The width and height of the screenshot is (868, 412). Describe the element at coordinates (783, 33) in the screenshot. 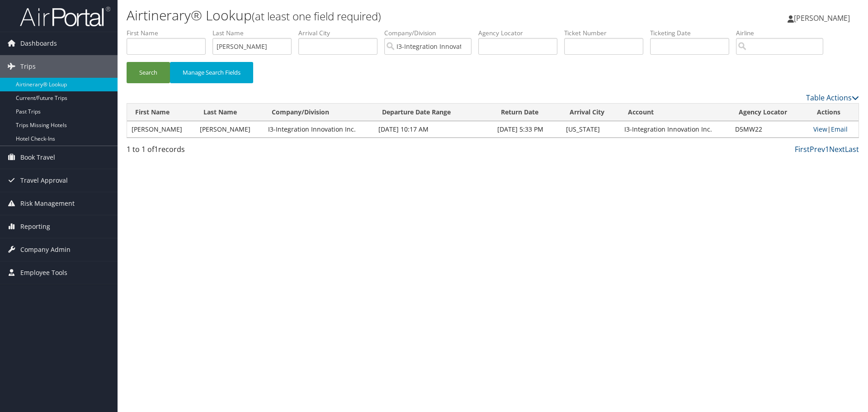

I see `label: Airline` at that location.